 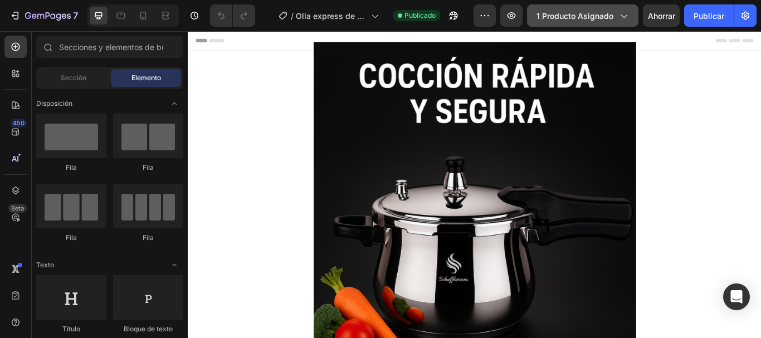 What do you see at coordinates (18, 123) in the screenshot?
I see `font: 450` at bounding box center [18, 123].